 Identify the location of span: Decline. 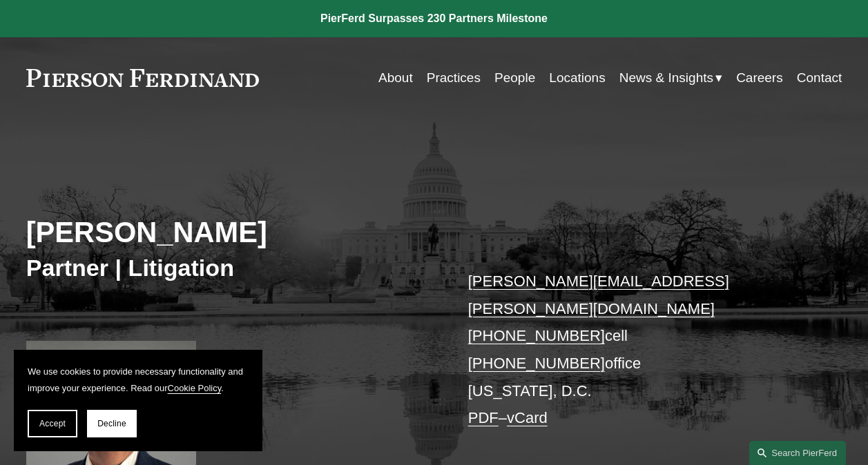
(112, 424).